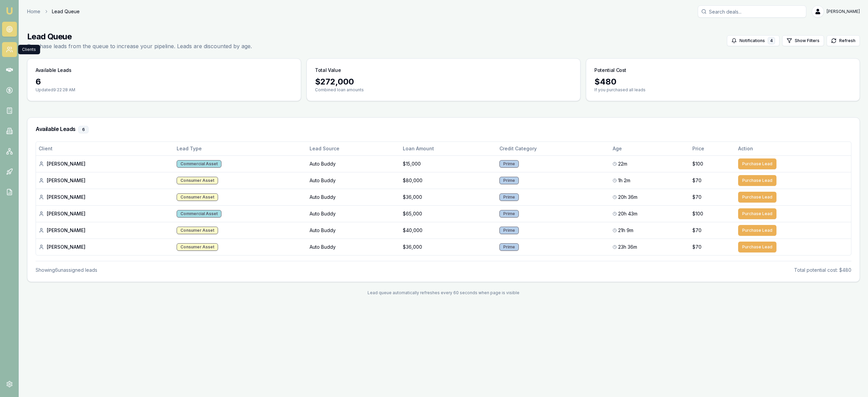 The width and height of the screenshot is (868, 397). Describe the element at coordinates (164, 90) in the screenshot. I see `p: Updated 9:22:28 AM` at that location.